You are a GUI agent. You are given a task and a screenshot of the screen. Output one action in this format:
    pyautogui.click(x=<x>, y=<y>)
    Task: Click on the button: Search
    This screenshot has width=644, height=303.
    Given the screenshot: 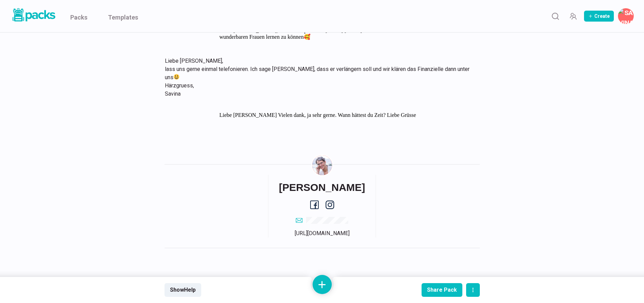 What is the action you would take?
    pyautogui.click(x=555, y=16)
    